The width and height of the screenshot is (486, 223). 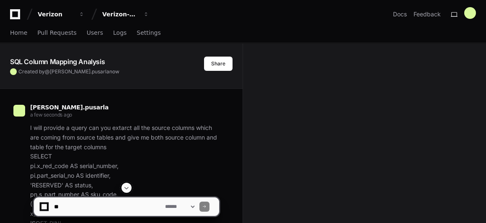 I want to click on span: now, so click(x=114, y=71).